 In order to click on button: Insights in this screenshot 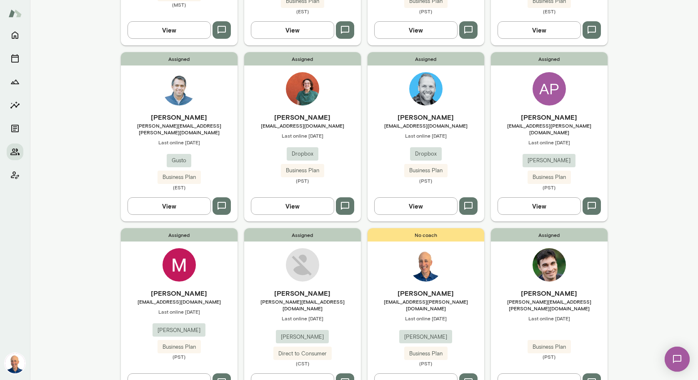, I will do `click(15, 105)`.